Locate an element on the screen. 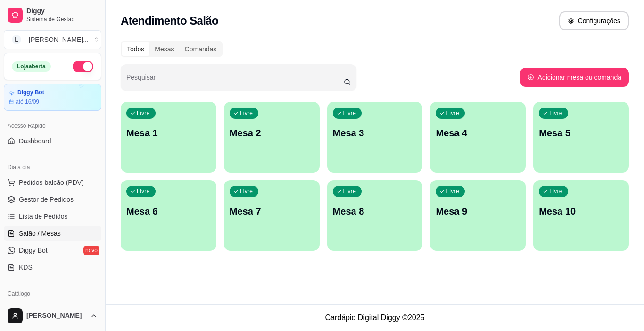 This screenshot has width=644, height=331. button: Select a team is located at coordinates (52, 40).